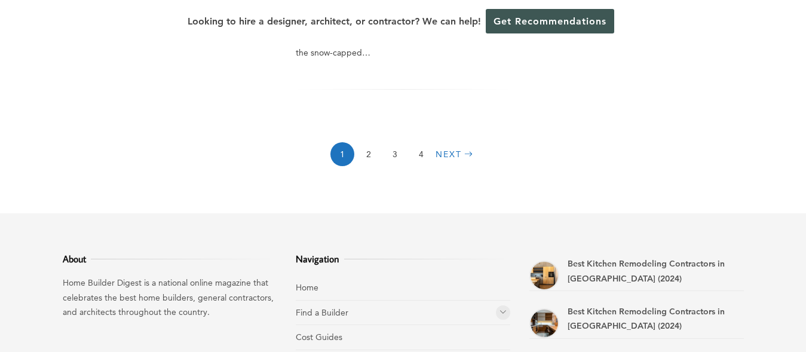 The height and width of the screenshot is (352, 806). Describe the element at coordinates (421, 154) in the screenshot. I see `a: 4` at that location.